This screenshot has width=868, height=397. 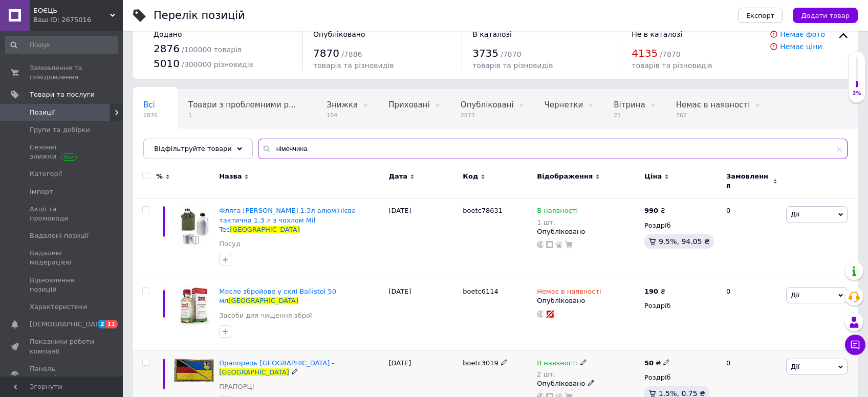 I want to click on div: 1 шт., so click(x=557, y=222).